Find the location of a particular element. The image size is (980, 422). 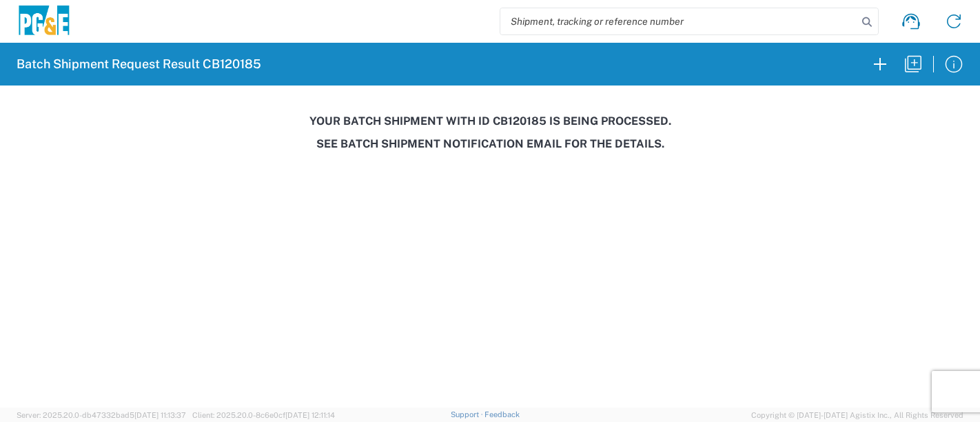

a: Support is located at coordinates (468, 414).